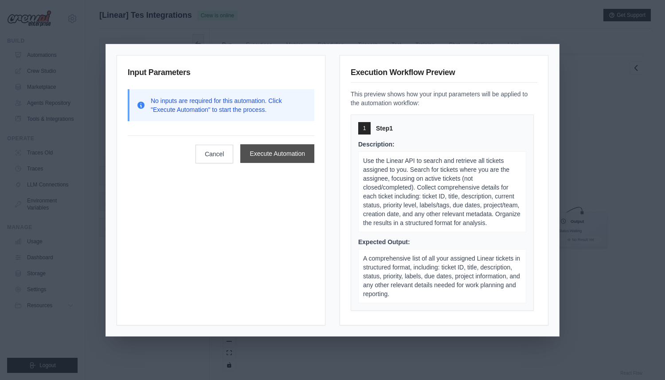 This screenshot has height=380, width=665. I want to click on h3: Input Parameters, so click(221, 74).